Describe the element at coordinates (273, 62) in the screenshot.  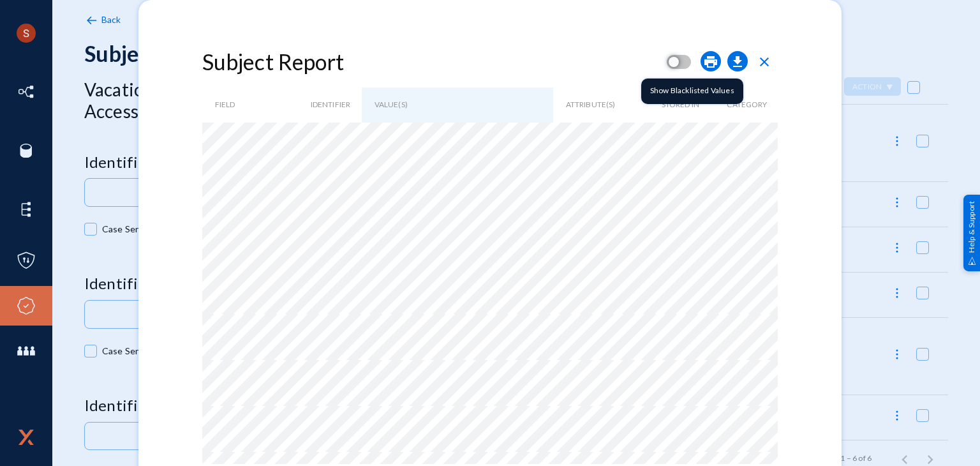
I see `h2: Subject Report` at that location.